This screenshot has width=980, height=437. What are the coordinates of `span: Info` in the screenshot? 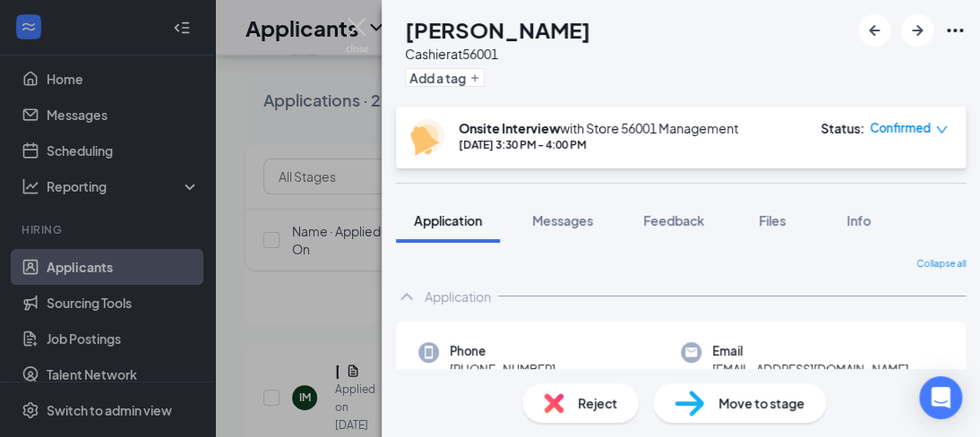 It's located at (859, 220).